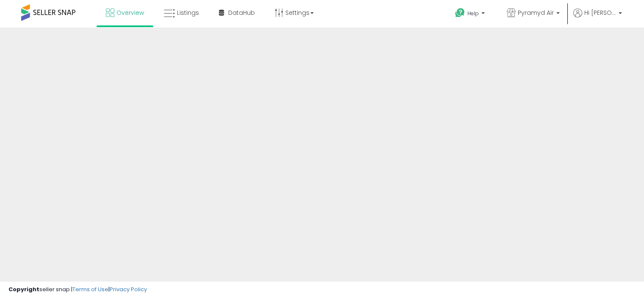 The image size is (644, 298). What do you see at coordinates (128, 289) in the screenshot?
I see `a: Privacy Policy` at bounding box center [128, 289].